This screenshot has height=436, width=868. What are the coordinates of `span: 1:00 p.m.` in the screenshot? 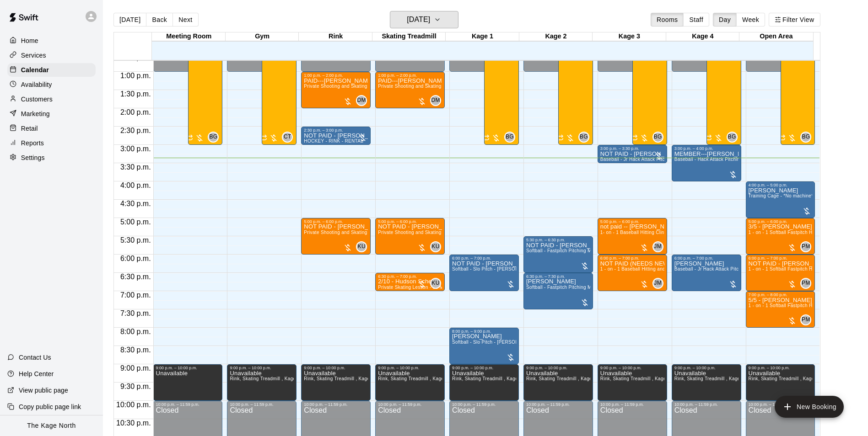 It's located at (135, 75).